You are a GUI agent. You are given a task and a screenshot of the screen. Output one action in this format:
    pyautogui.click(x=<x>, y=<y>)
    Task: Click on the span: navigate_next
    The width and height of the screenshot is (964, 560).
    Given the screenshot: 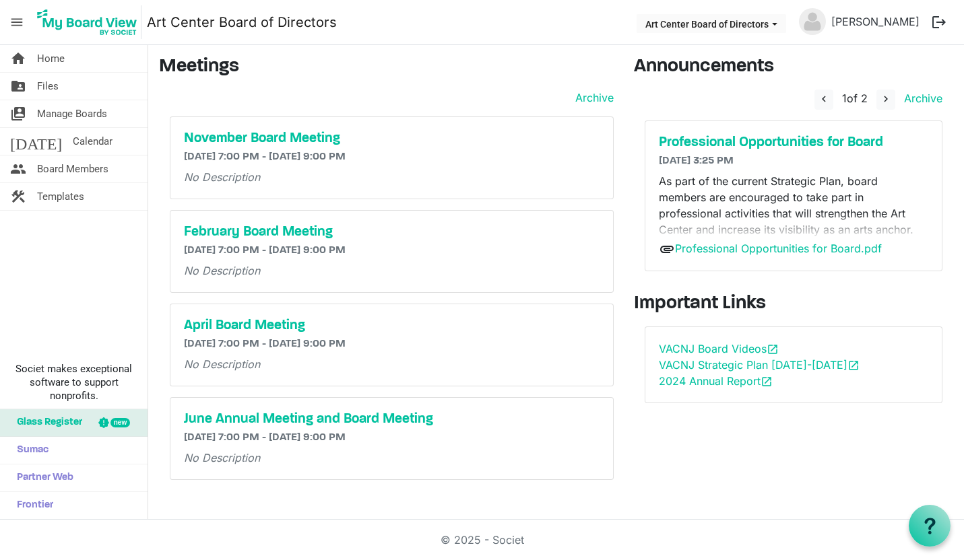 What is the action you would take?
    pyautogui.click(x=886, y=99)
    